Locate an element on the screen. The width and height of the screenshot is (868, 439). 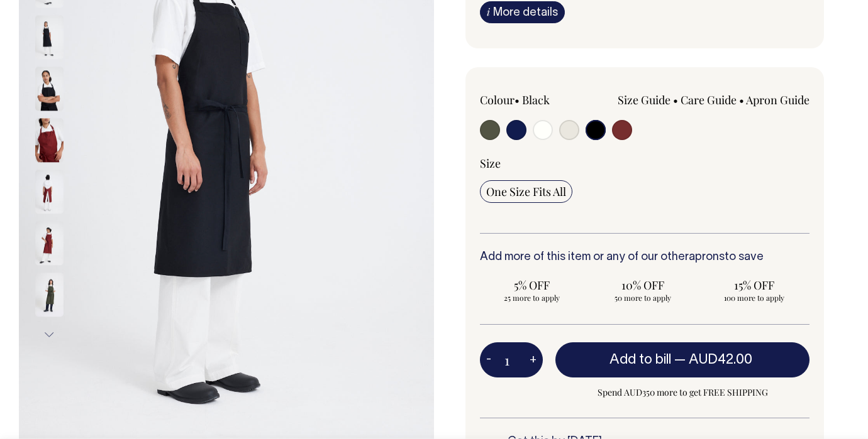
img: Birdy Apron is located at coordinates (49, 244).